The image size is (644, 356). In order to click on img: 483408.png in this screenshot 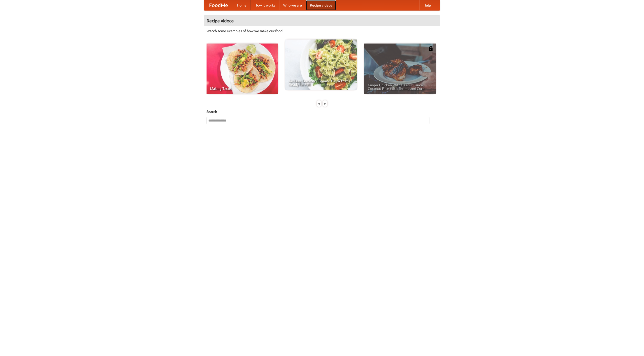, I will do `click(431, 48)`.